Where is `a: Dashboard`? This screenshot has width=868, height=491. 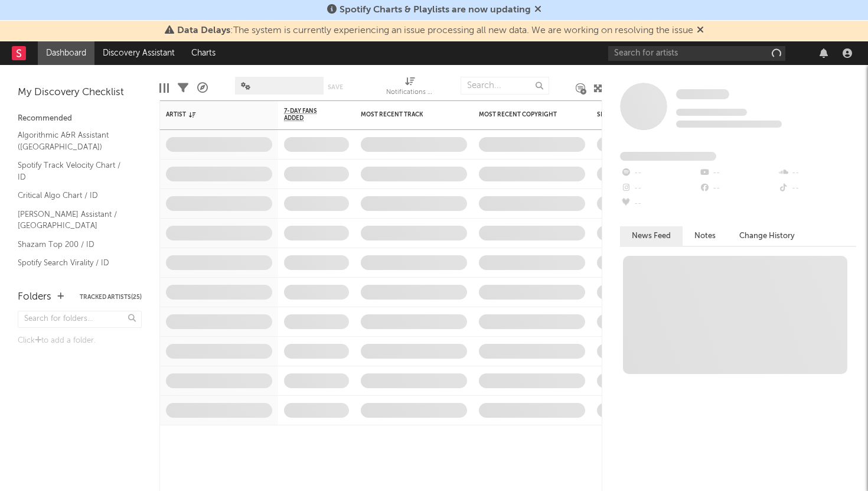 a: Dashboard is located at coordinates (66, 53).